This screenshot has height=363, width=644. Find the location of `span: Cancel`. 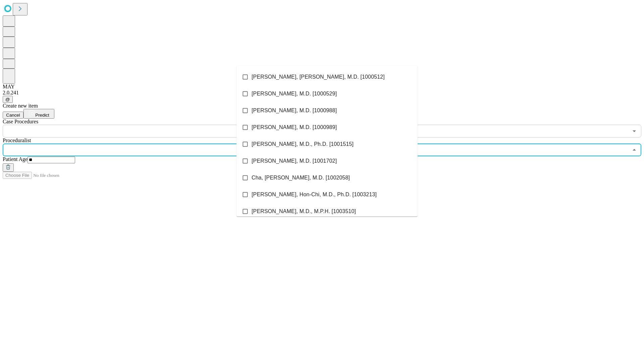

span: Cancel is located at coordinates (13, 115).